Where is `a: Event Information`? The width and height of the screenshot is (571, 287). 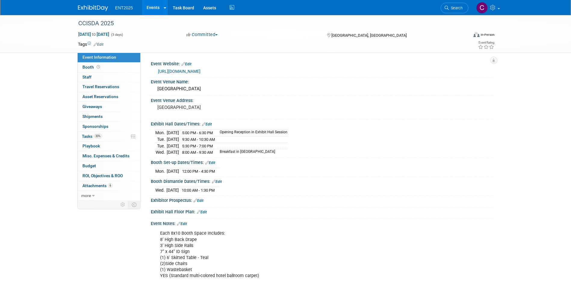
a: Event Information is located at coordinates (109, 57).